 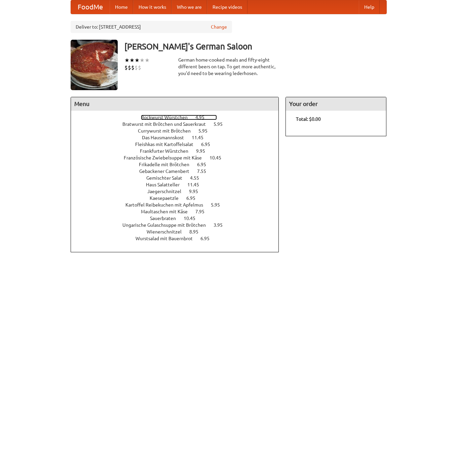 I want to click on span: Wurstsalad mit Bauernbrot, so click(x=168, y=239).